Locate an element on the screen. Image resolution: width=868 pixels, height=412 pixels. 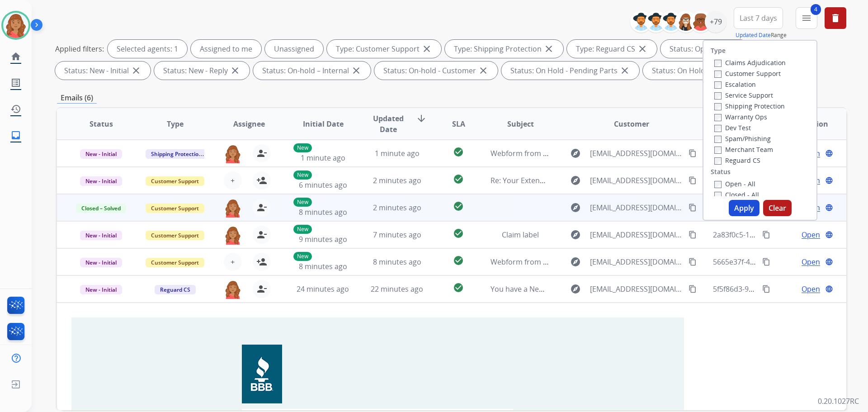
span: 24 minutes ago is located at coordinates (323, 289).